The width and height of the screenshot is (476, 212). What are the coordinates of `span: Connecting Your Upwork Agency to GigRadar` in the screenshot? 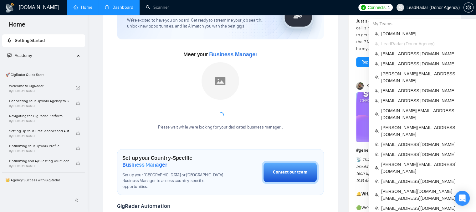 It's located at (39, 101).